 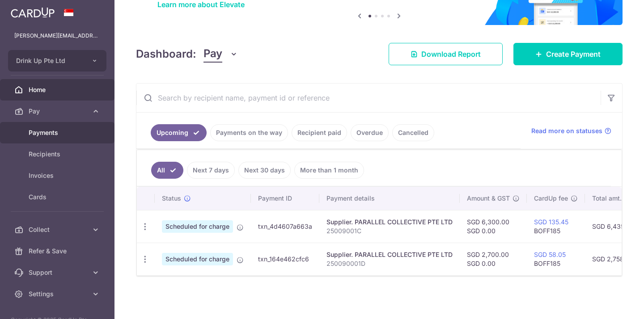 I want to click on td: SGD 2,758.05, so click(x=612, y=258).